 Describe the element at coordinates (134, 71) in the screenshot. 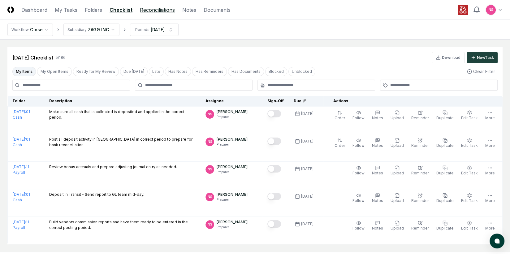

I see `button: Due Today` at that location.